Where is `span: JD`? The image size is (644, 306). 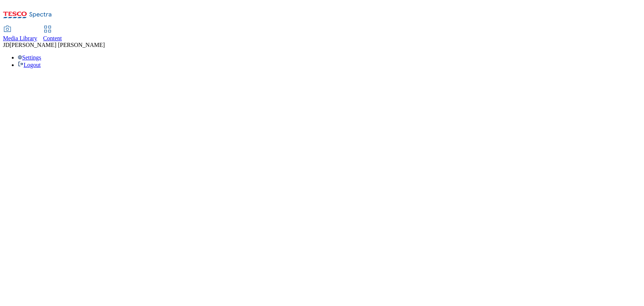 span: JD is located at coordinates (6, 45).